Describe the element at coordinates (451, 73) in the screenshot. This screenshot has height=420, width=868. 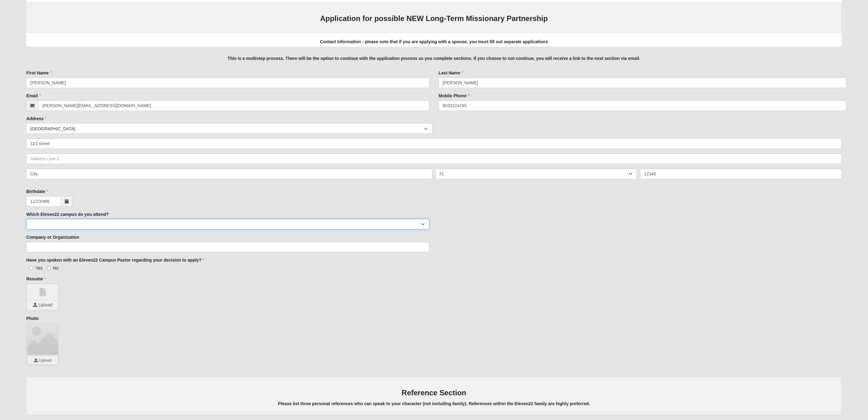
I see `label: Last Name` at that location.